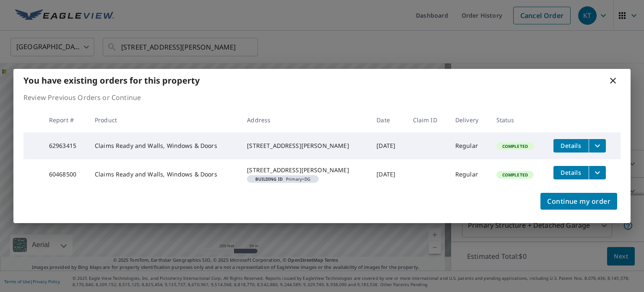 The image size is (644, 292). Describe the element at coordinates (65, 119) in the screenshot. I see `th: Report #` at that location.